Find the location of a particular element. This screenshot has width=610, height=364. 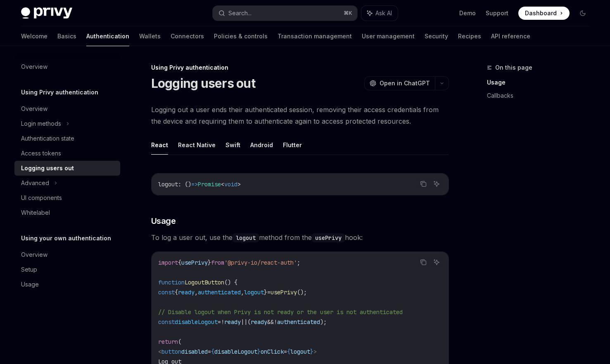

button: Toggle dark mode is located at coordinates (583, 13).